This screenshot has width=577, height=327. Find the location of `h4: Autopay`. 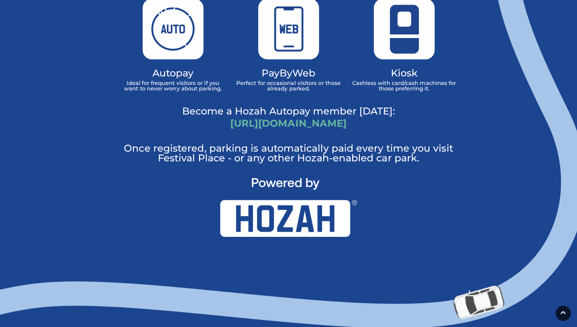

h4: Autopay is located at coordinates (173, 73).